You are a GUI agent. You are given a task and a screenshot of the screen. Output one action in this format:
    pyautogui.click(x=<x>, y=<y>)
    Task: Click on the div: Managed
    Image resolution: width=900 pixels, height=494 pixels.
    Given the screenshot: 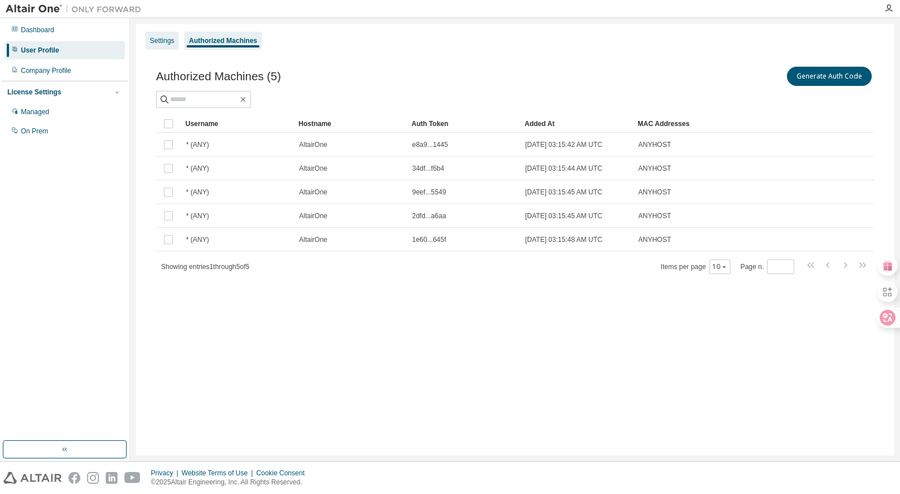 What is the action you would take?
    pyautogui.click(x=35, y=112)
    